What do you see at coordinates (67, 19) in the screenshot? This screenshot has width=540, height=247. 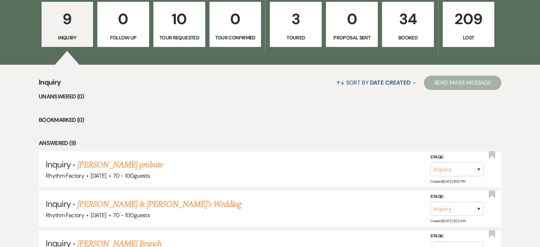 I see `p: 9` at bounding box center [67, 19].